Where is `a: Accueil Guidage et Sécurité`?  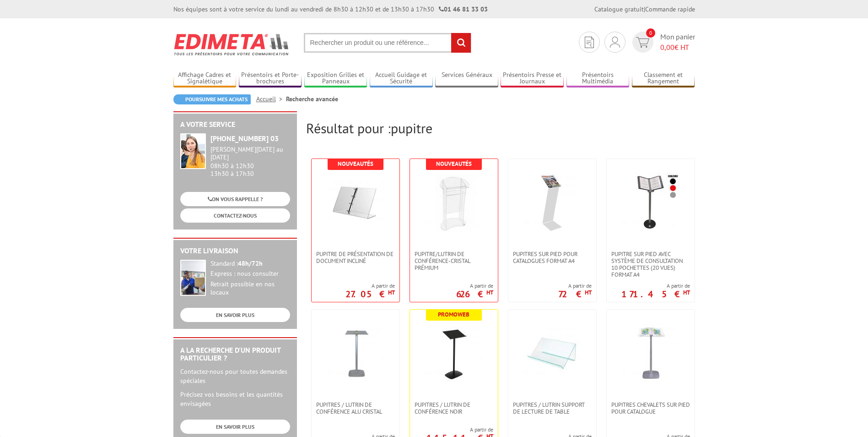 a: Accueil Guidage et Sécurité is located at coordinates (401, 78).